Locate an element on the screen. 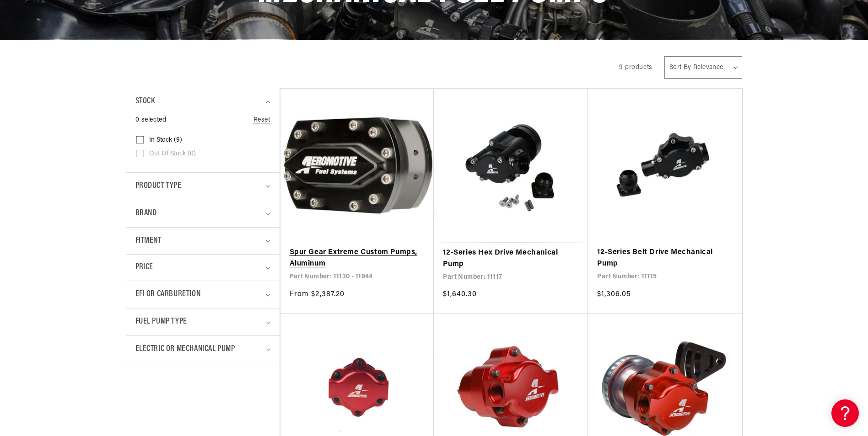 This screenshot has width=868, height=436. span: 9 products is located at coordinates (636, 67).